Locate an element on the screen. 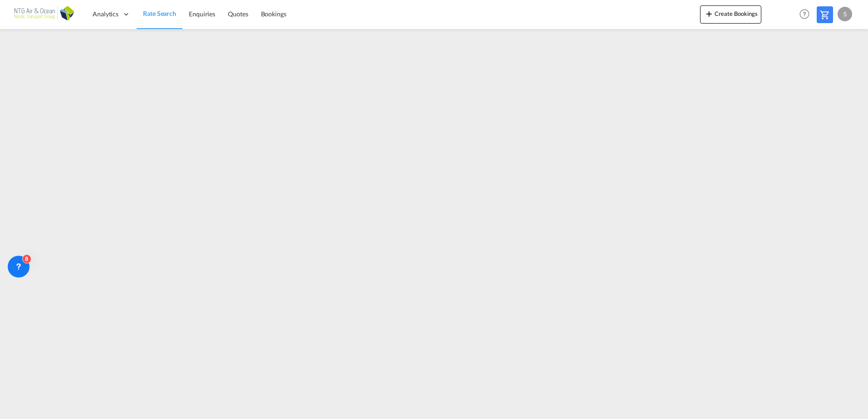  img: af31b1c0b01f11ecbc353f8e72265e29.png is located at coordinates (44, 14).